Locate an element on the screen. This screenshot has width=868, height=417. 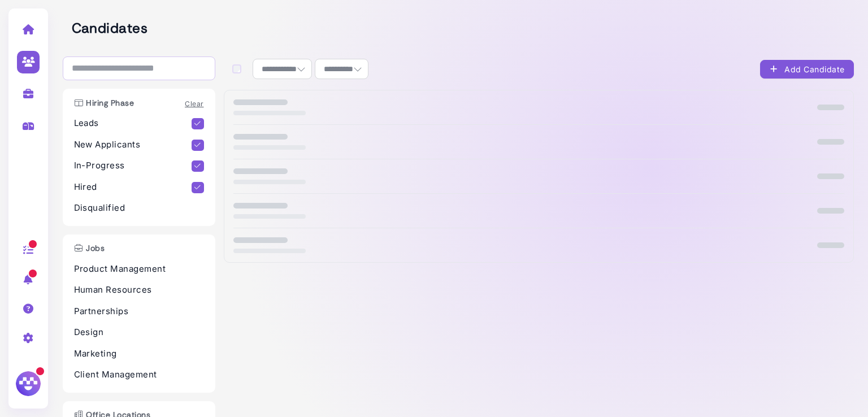
p: Client Management is located at coordinates (139, 375).